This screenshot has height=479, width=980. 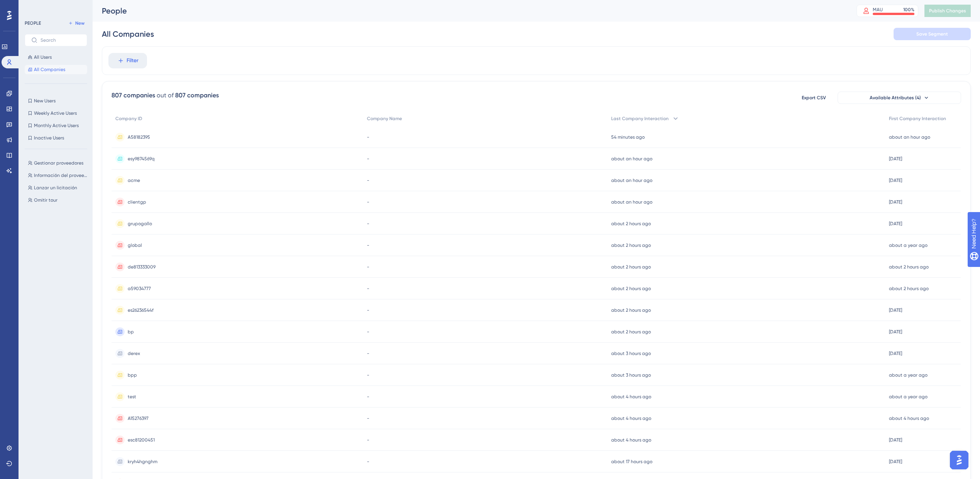 What do you see at coordinates (142, 461) in the screenshot?
I see `span: kryh4hgnghm` at bounding box center [142, 461].